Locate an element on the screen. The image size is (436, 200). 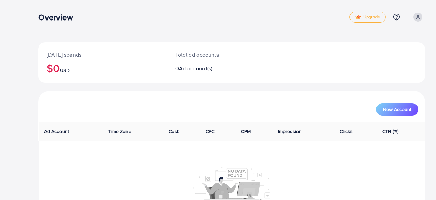
span: CPC is located at coordinates (210, 131).